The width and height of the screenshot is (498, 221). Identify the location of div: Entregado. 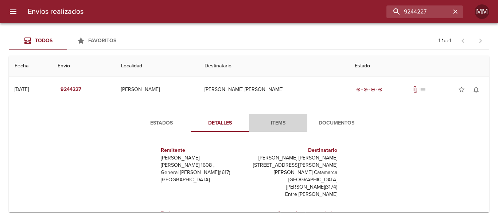
(369, 90).